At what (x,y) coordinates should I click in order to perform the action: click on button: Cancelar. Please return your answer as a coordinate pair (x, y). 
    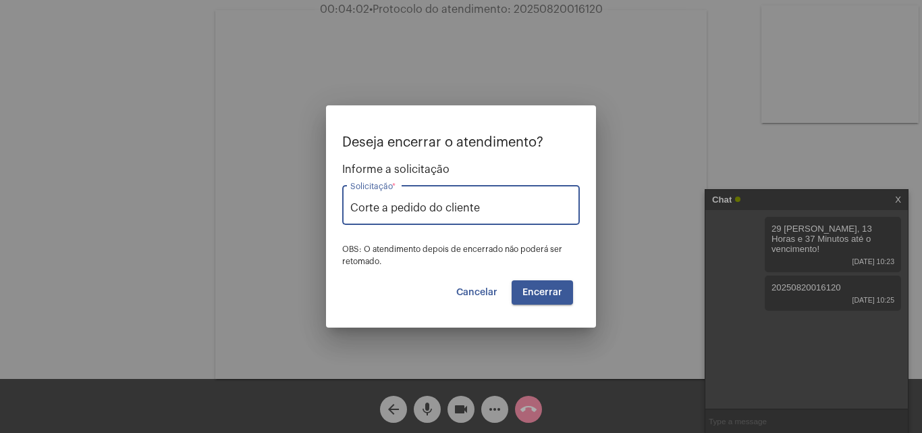
    Looking at the image, I should click on (476, 292).